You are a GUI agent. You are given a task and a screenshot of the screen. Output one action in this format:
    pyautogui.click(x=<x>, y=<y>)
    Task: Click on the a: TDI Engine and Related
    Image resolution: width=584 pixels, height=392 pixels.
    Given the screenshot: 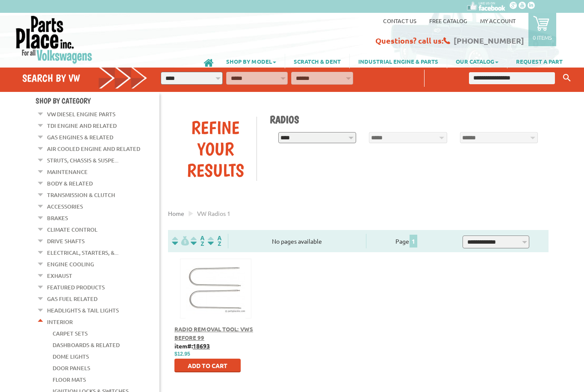 What is the action you would take?
    pyautogui.click(x=82, y=126)
    